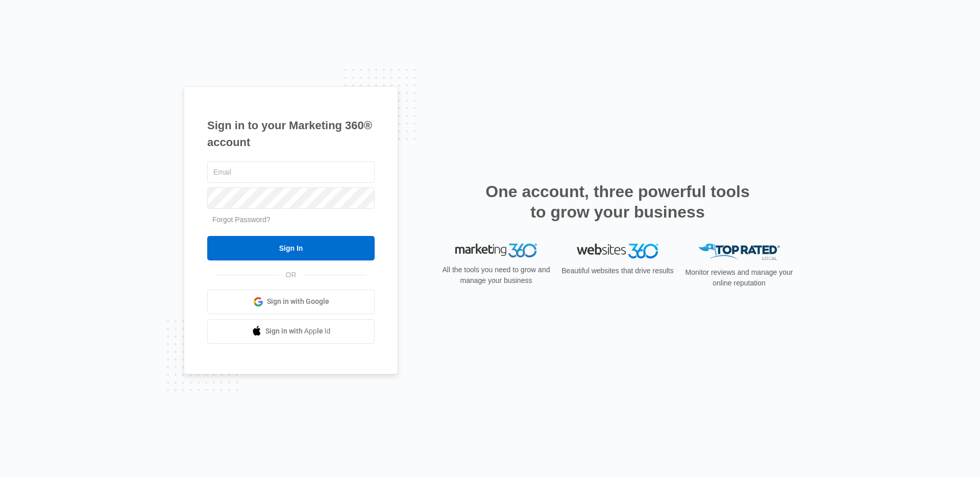 This screenshot has height=477, width=980. Describe the element at coordinates (739, 278) in the screenshot. I see `p: Monitor reviews and manage your online reputation` at that location.